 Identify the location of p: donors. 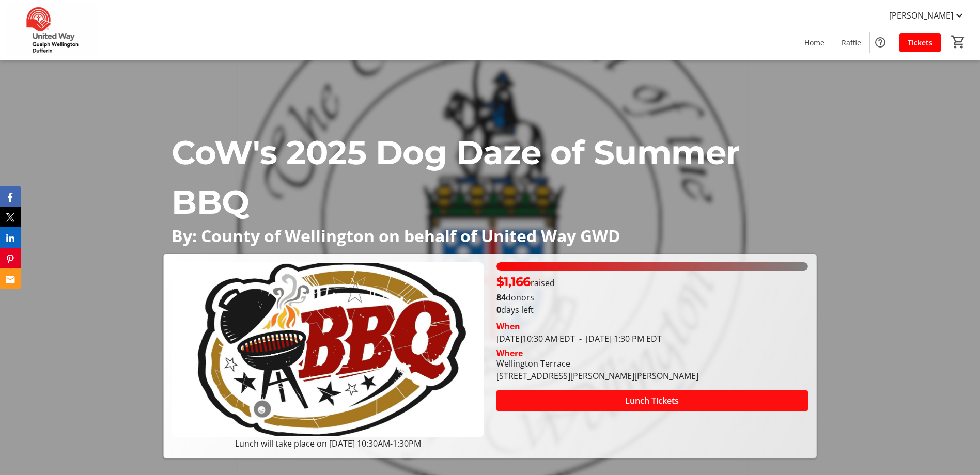
(652, 298).